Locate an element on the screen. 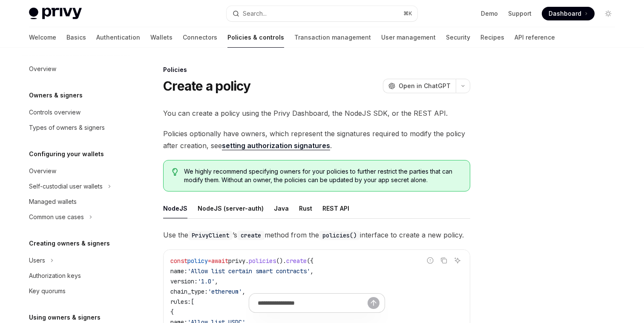 The image size is (644, 323). a: Recipes is located at coordinates (492, 37).